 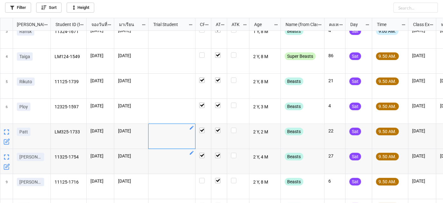 What do you see at coordinates (26, 81) in the screenshot?
I see `p: Rikuto` at bounding box center [26, 81].